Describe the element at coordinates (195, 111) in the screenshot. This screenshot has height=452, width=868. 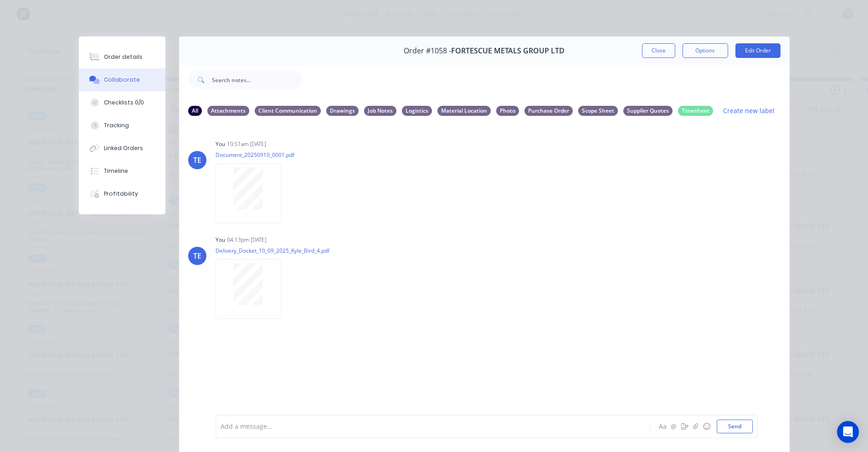
I see `div: All` at that location.